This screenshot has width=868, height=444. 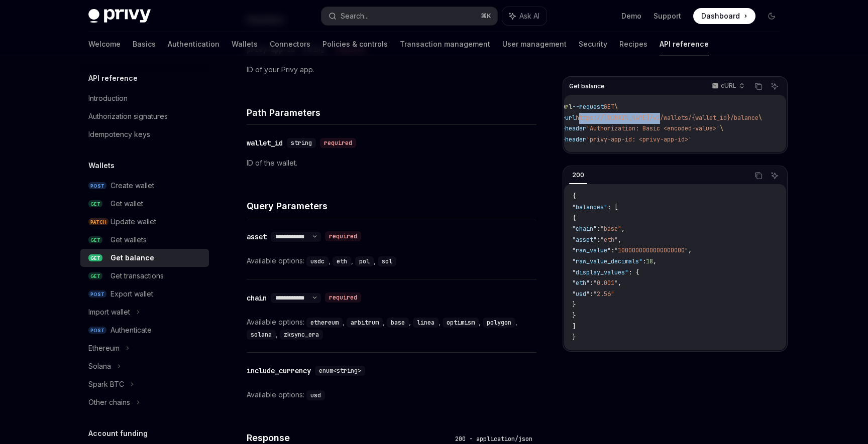 What do you see at coordinates (145, 135) in the screenshot?
I see `a: Idempotency keys` at bounding box center [145, 135].